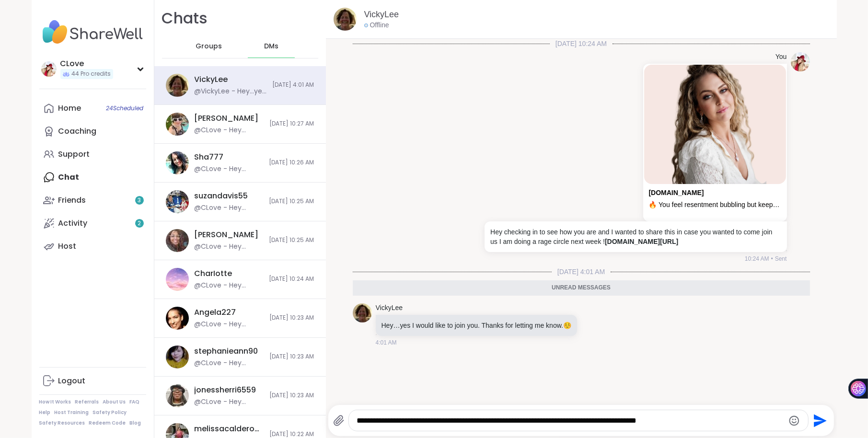 Image resolution: width=868 pixels, height=438 pixels. What do you see at coordinates (177, 318) in the screenshot?
I see `img: https://sharewell-space-live.sfo3.digitaloceanspaces.com/user-generated/521f8dc1-a24a-4d5c-86ea-f...` at bounding box center [177, 318].